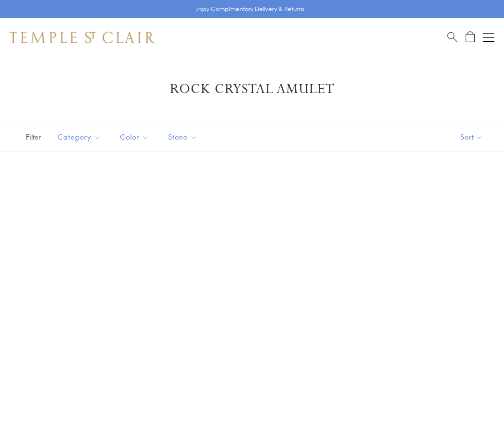  Describe the element at coordinates (135, 137) in the screenshot. I see `span: Color` at that location.